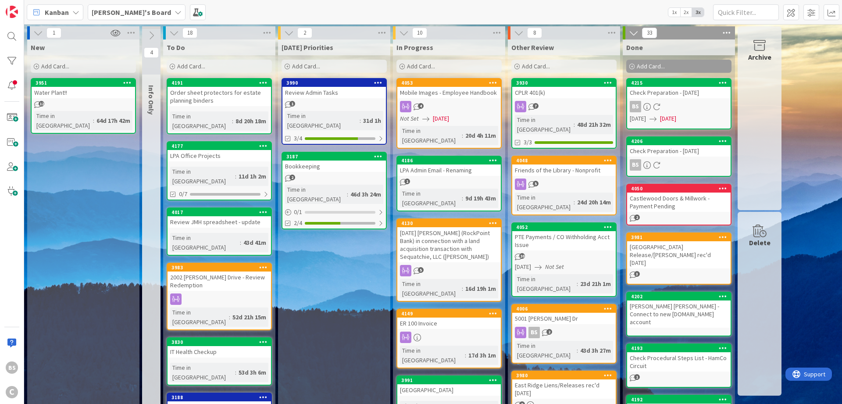  I want to click on span: New, so click(38, 47).